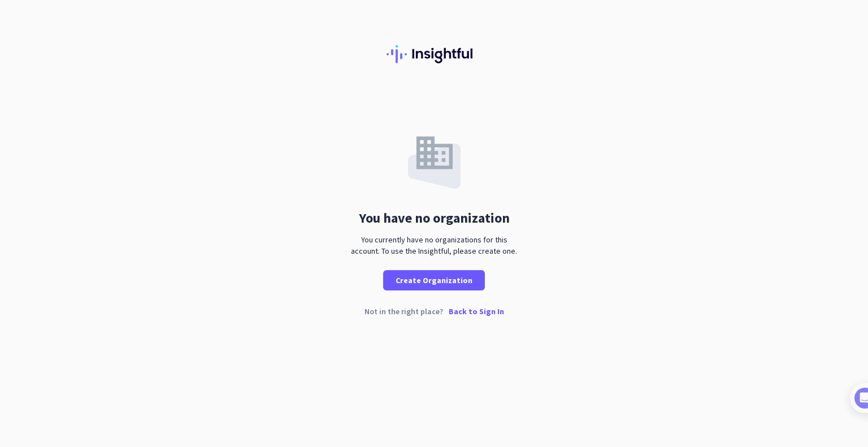  What do you see at coordinates (434, 245) in the screenshot?
I see `div: You currently have no organizations for this account. To use the Insightful, please create one.` at bounding box center [434, 245].